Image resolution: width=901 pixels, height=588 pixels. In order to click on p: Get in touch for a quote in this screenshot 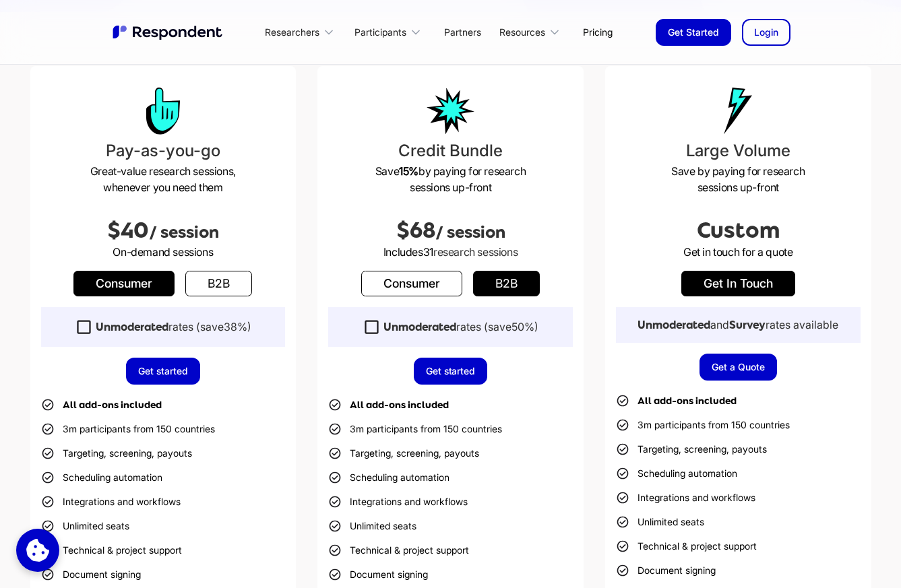, I will do `click(737, 252)`.